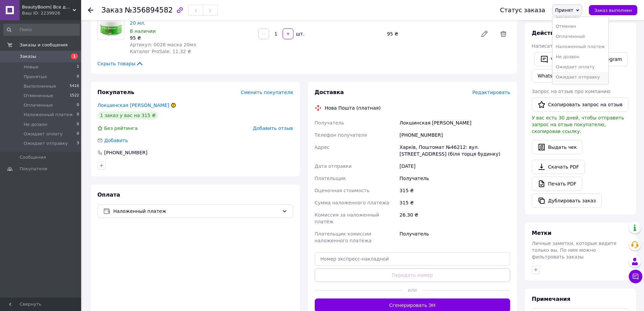 This screenshot has width=644, height=311. I want to click on span: Выполненные, so click(40, 86).